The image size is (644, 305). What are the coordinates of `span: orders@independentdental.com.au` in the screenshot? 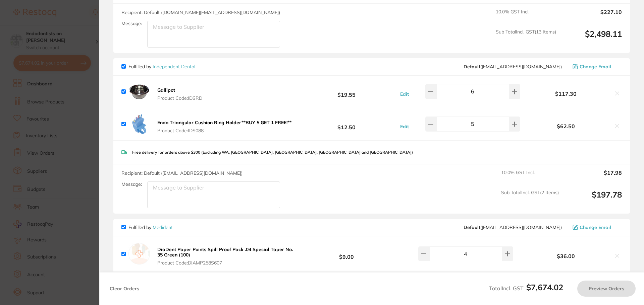 It's located at (512, 67).